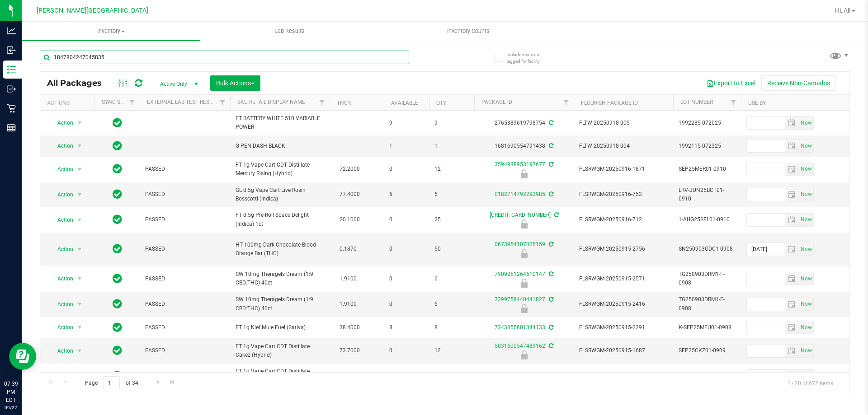  What do you see at coordinates (707, 169) in the screenshot?
I see `span: SEP25MER01-0910` at bounding box center [707, 169].